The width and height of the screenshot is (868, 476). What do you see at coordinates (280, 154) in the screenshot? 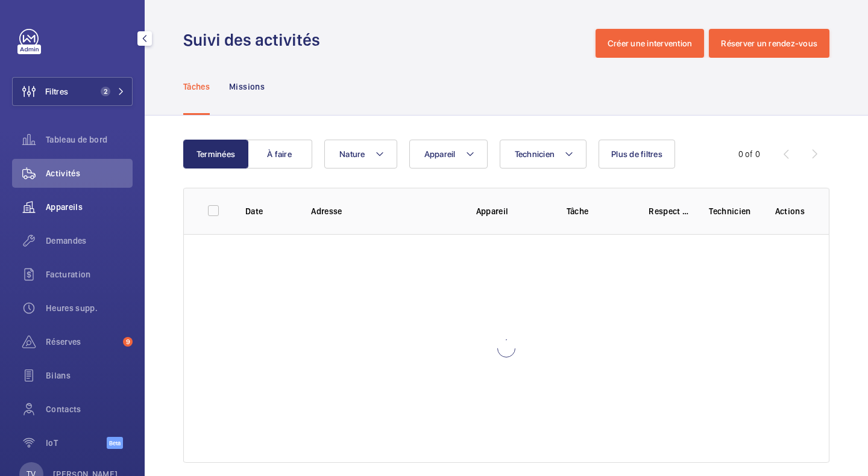
I see `button: À faire` at bounding box center [280, 154].